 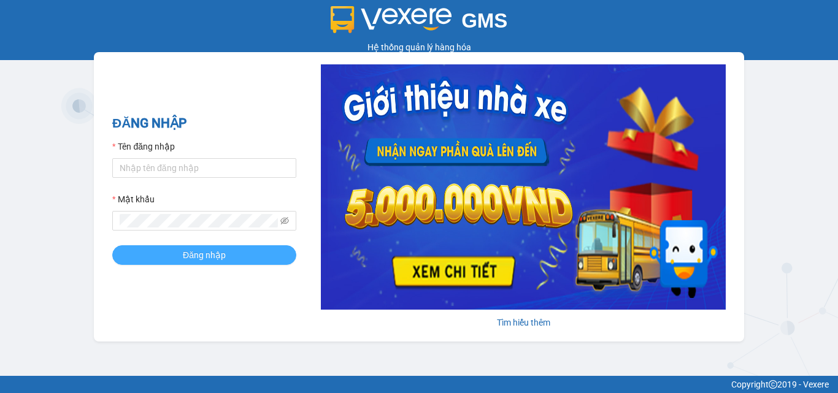 I want to click on span: GMS, so click(x=484, y=20).